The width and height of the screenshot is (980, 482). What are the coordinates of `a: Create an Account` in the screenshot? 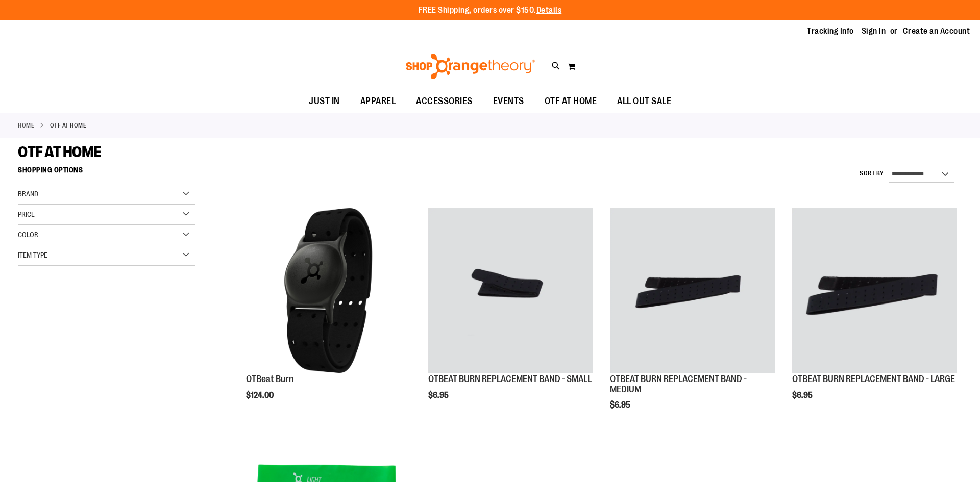 It's located at (936, 31).